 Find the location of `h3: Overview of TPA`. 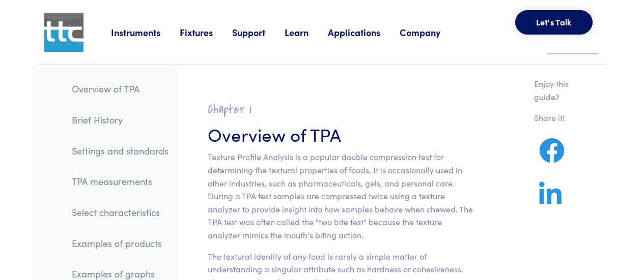

h3: Overview of TPA is located at coordinates (341, 133).